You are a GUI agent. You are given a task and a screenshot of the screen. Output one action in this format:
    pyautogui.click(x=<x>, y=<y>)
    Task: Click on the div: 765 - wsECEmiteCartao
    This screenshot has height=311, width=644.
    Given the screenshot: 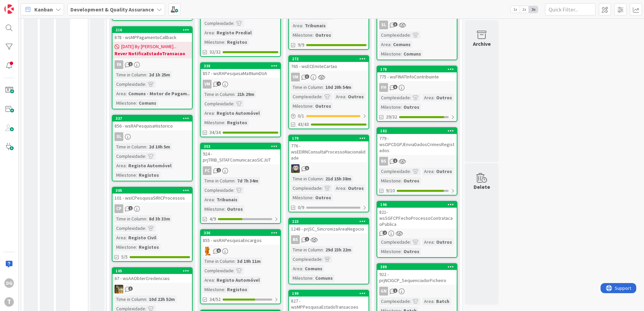 What is the action you would take?
    pyautogui.click(x=329, y=66)
    